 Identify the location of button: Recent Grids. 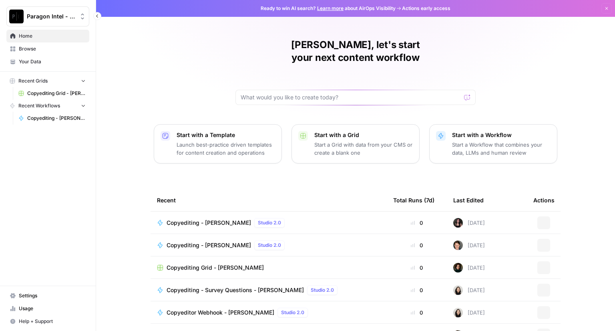
(48, 81).